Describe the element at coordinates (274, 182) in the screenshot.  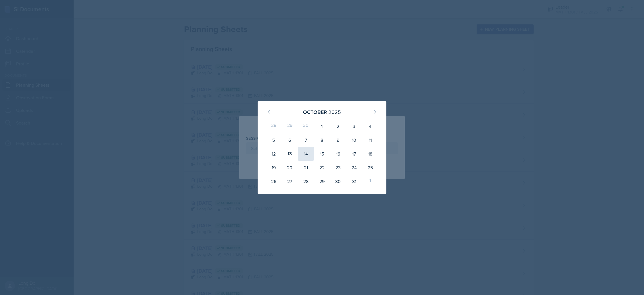
I see `div: 26` at that location.